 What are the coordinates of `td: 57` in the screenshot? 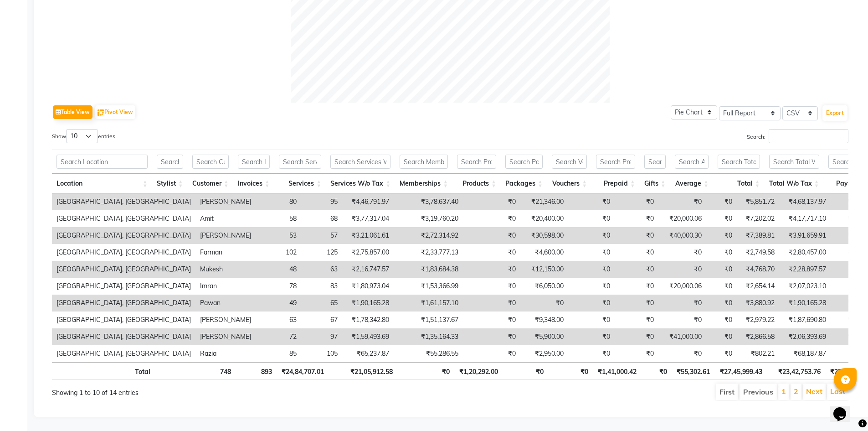 It's located at (322, 235).